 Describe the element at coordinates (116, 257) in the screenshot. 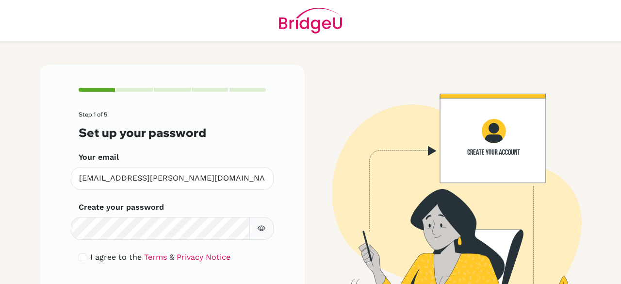

I see `span: I agree to the` at that location.